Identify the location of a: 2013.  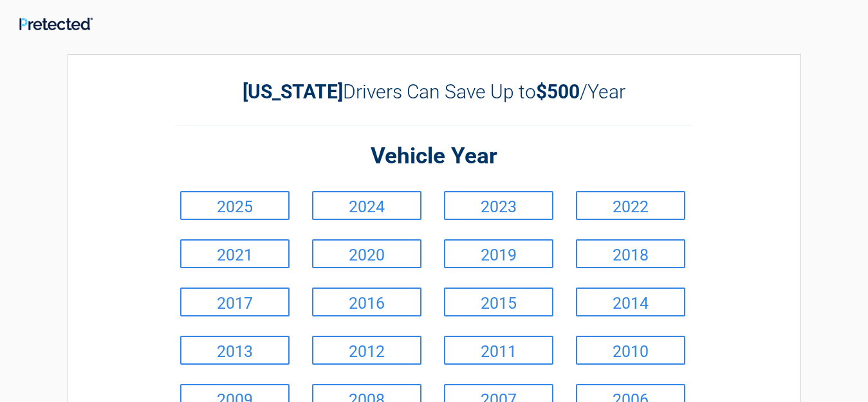
(235, 350).